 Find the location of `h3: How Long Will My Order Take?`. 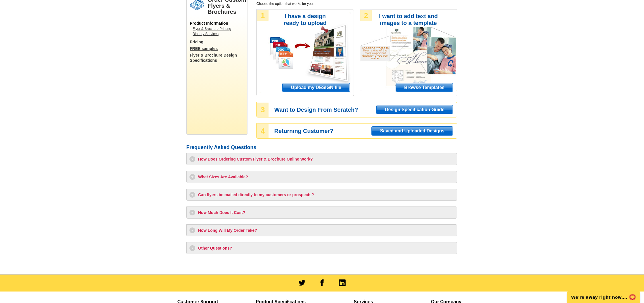

h3: How Long Will My Order Take? is located at coordinates (322, 230).